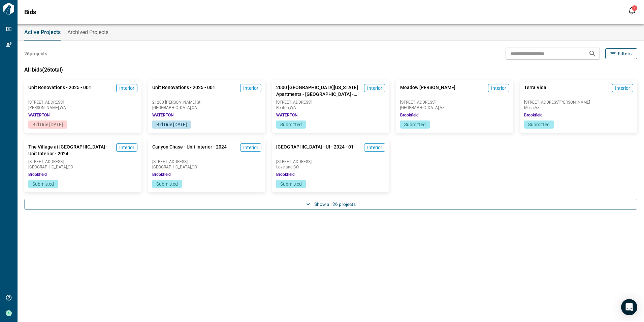 This screenshot has width=644, height=322. Describe the element at coordinates (632, 11) in the screenshot. I see `button: Open notification feed` at that location.